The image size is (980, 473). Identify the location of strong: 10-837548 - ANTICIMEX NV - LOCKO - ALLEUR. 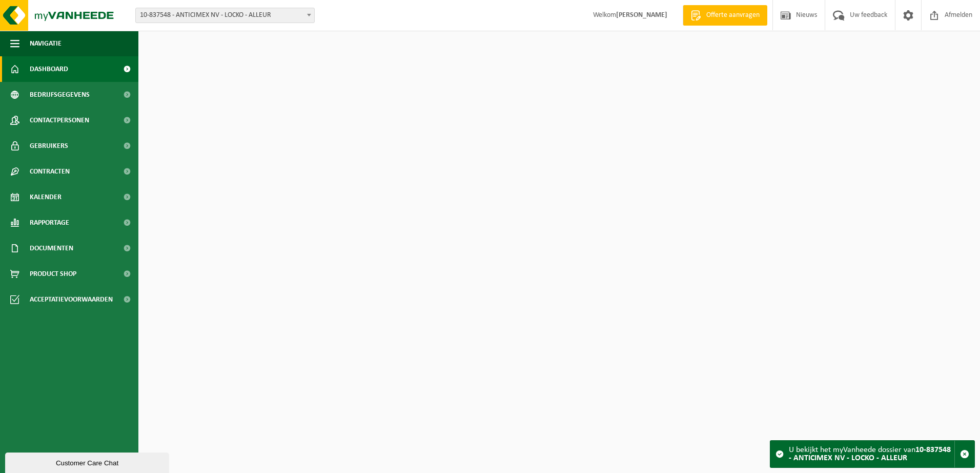
(870, 455).